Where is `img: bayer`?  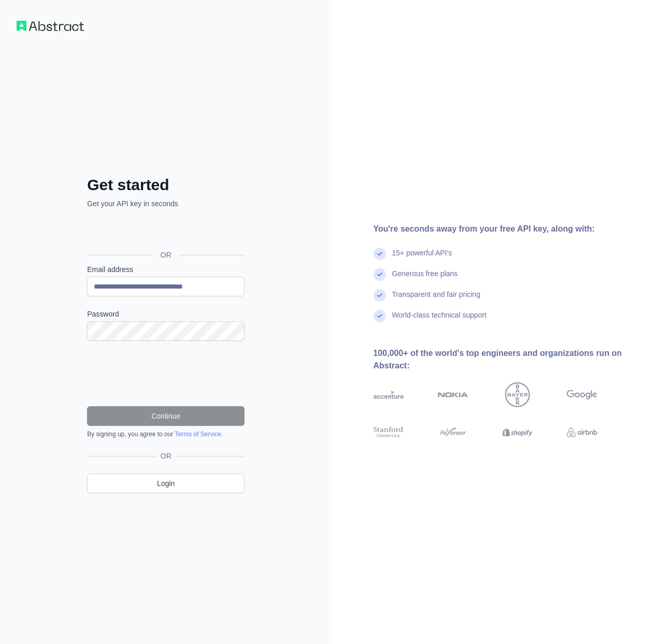 img: bayer is located at coordinates (518, 394).